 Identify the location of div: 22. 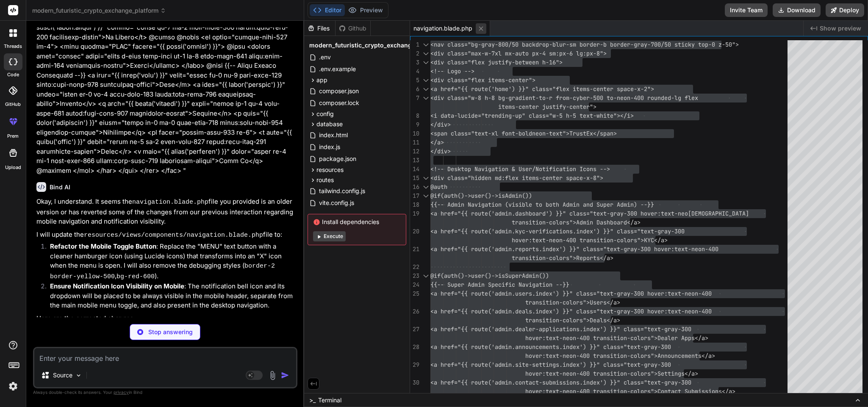
(415, 267).